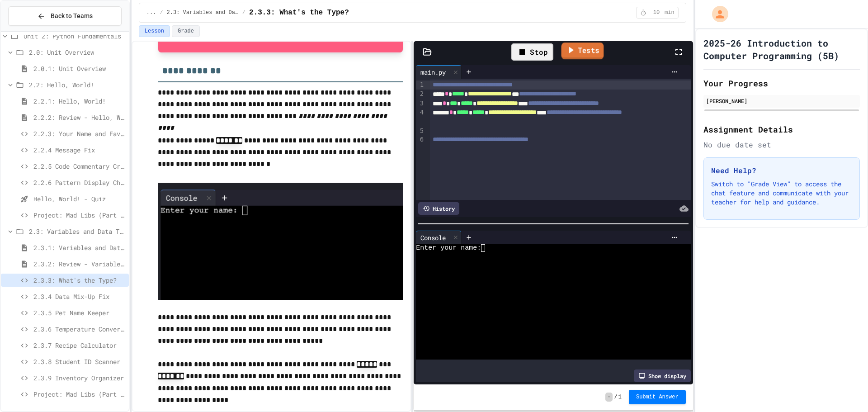  Describe the element at coordinates (782, 129) in the screenshot. I see `h2: Assignment Details` at that location.